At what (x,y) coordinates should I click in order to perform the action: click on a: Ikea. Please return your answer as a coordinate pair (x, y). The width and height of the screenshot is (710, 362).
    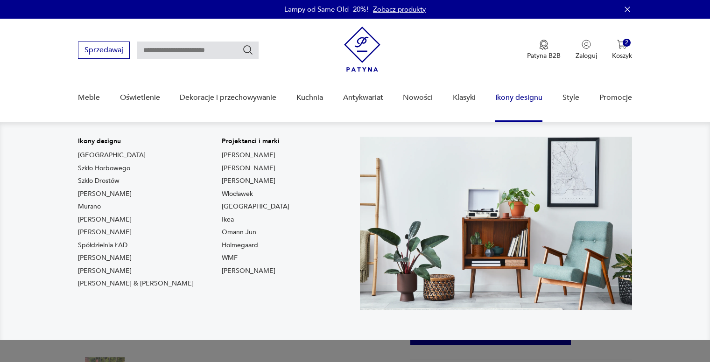
    Looking at the image, I should click on (228, 220).